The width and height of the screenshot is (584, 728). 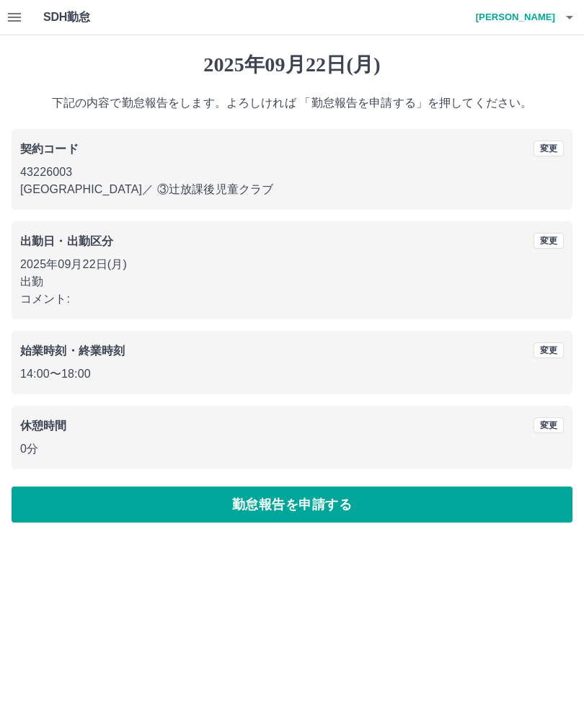 I want to click on p: 0分, so click(x=292, y=449).